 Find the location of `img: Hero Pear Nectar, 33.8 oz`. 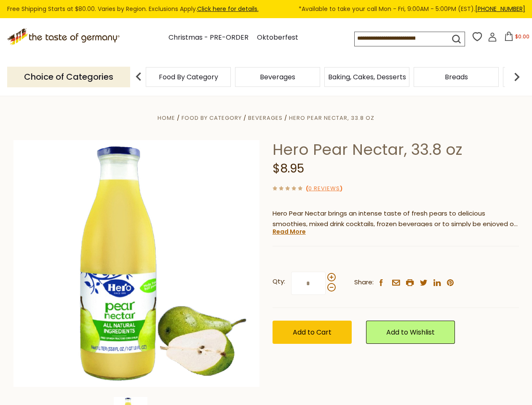

img: Hero Pear Nectar, 33.8 oz is located at coordinates (137, 263).